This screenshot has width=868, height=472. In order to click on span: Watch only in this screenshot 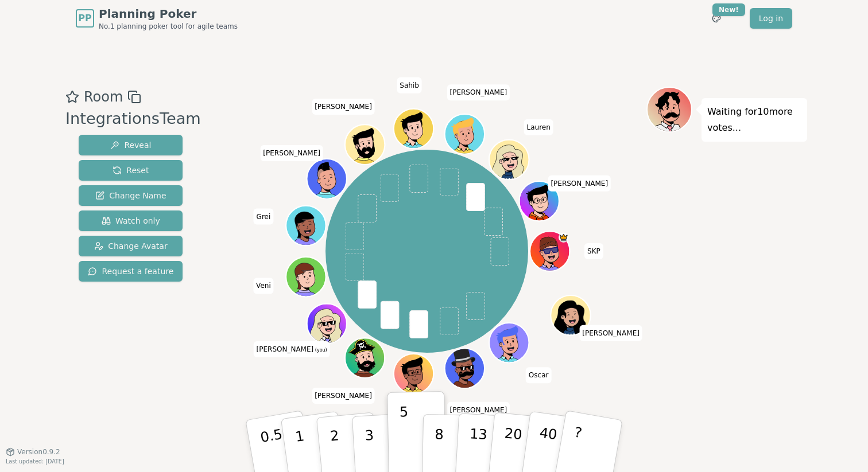, I will do `click(131, 221)`.